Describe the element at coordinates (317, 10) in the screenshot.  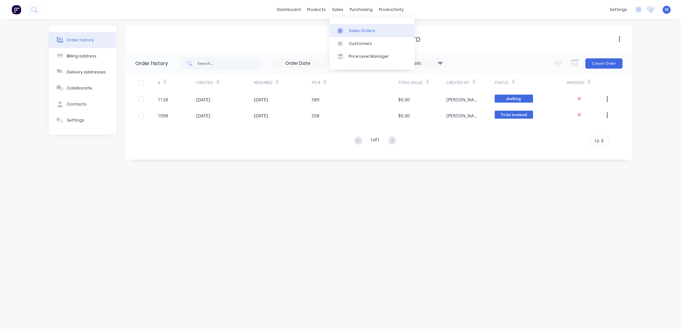
I see `div: products` at that location.